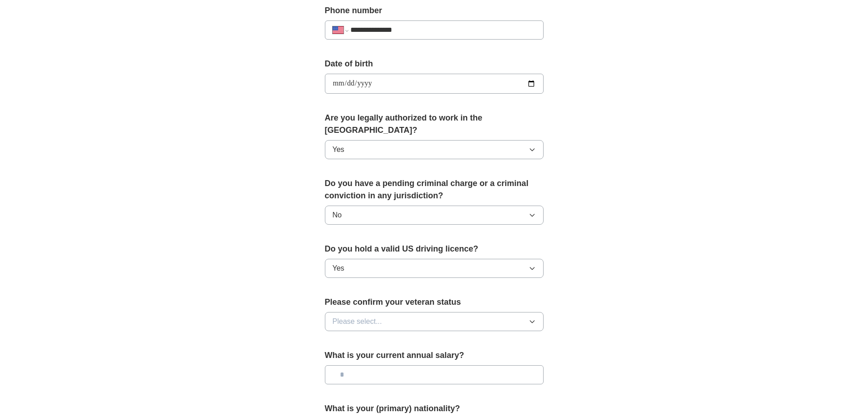 This screenshot has height=418, width=868. I want to click on label: What is your (primary) nationality?, so click(434, 408).